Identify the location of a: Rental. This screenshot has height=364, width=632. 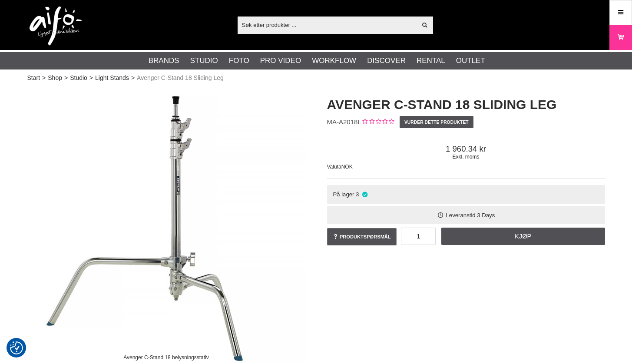
(431, 61).